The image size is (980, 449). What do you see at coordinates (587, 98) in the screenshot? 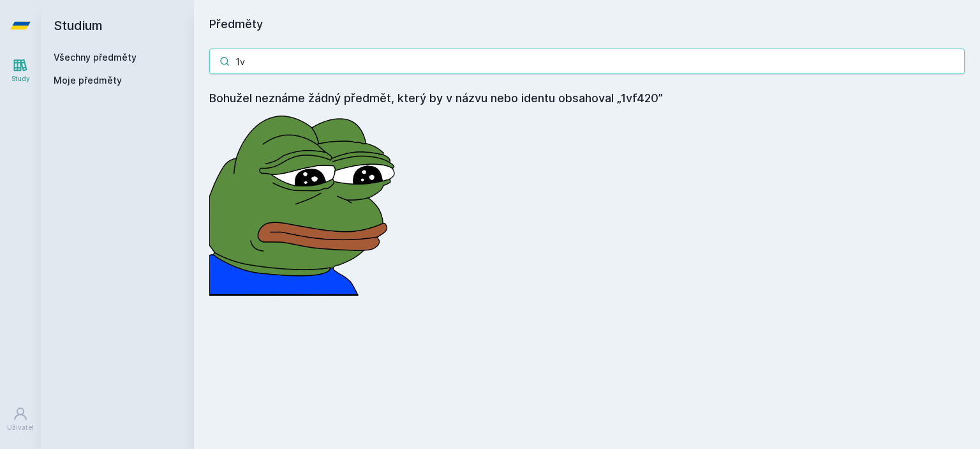
I see `h4: Bohužel neznáme žádný předmět, který by v názvu nebo identu obsahoval „1vf420”` at bounding box center [587, 98].